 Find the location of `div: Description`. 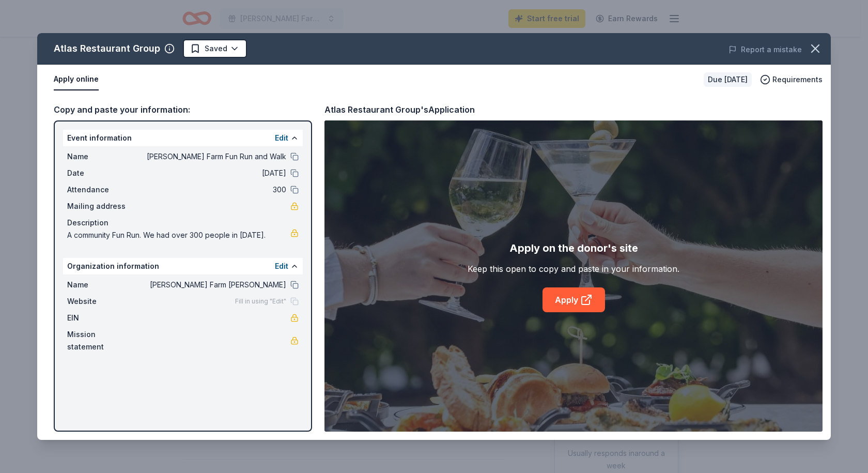

div: Description is located at coordinates (183, 223).